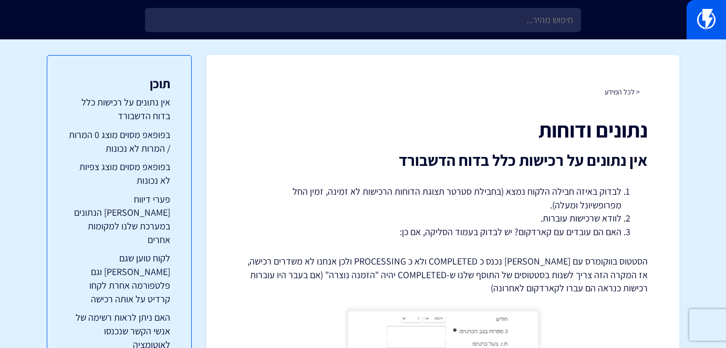 This screenshot has width=726, height=348. Describe the element at coordinates (119, 83) in the screenshot. I see `h3: תוכן` at that location.